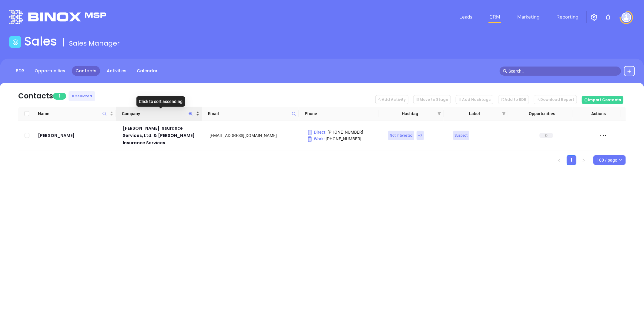  What do you see at coordinates (73, 114) in the screenshot?
I see `span: Name` at bounding box center [73, 114].